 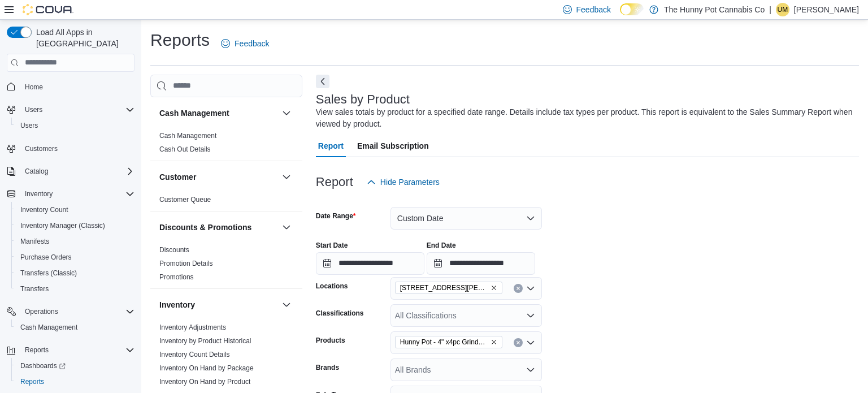 What do you see at coordinates (174, 250) in the screenshot?
I see `a: Discounts` at bounding box center [174, 250].